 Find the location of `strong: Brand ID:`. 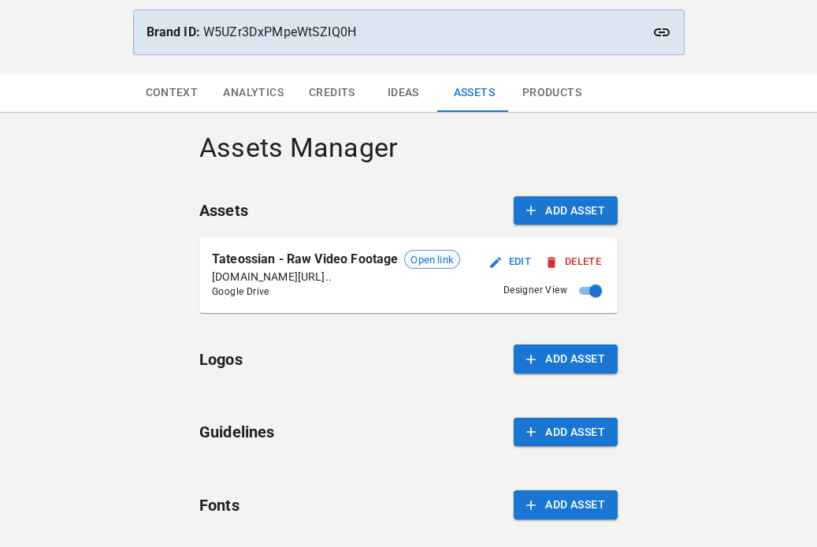

strong: Brand ID: is located at coordinates (173, 32).